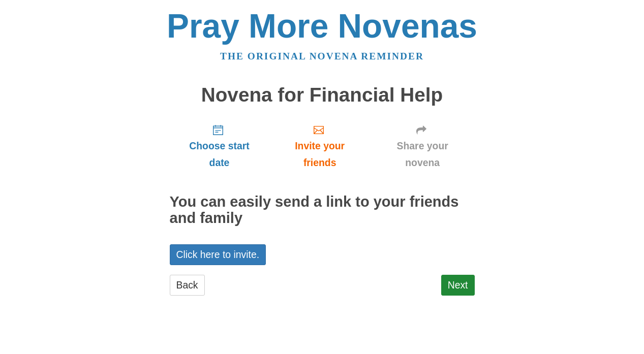  I want to click on a: Share your novena, so click(422, 146).